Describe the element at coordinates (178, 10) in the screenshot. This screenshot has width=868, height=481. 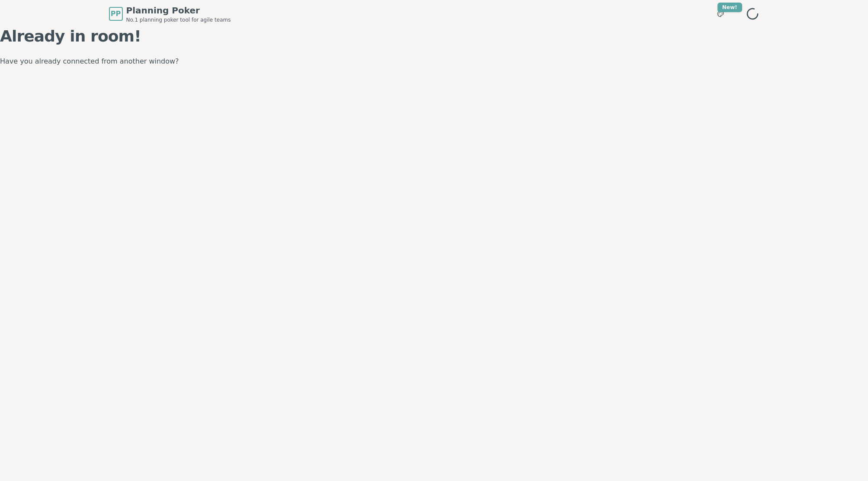
I see `span: Planning Poker` at that location.